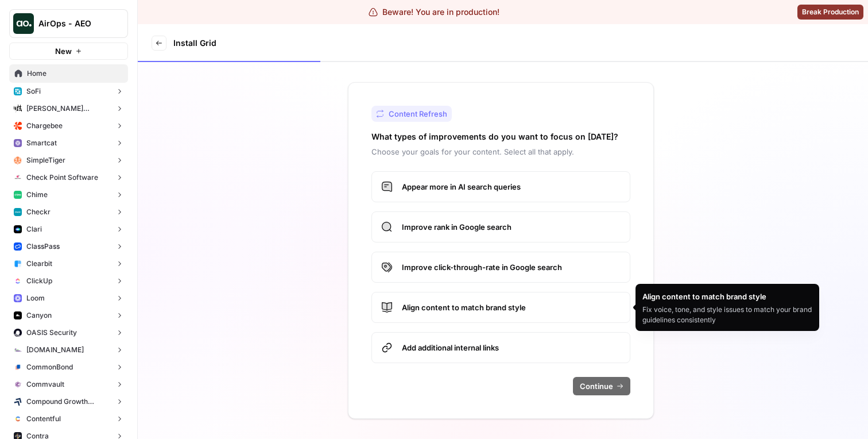 Image resolution: width=868 pixels, height=439 pixels. Describe the element at coordinates (68, 247) in the screenshot. I see `button: ClassPass` at that location.